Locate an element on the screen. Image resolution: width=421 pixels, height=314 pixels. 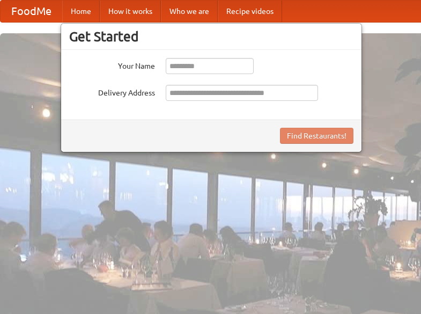
a: Recipe videos is located at coordinates (250, 11).